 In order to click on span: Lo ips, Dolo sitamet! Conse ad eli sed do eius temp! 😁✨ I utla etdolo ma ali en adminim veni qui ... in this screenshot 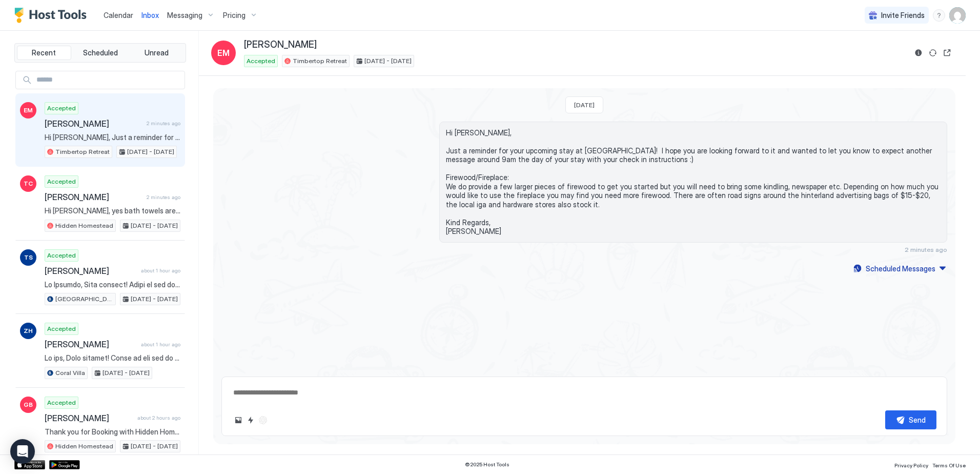, I will do `click(112, 358)`.